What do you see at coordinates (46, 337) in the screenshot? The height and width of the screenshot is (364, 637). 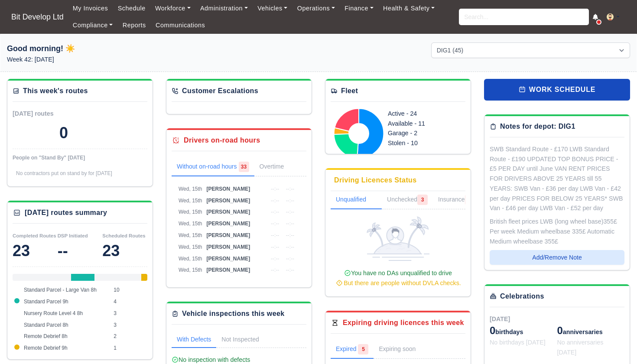 I see `span: Remote Debrief 8h` at bounding box center [46, 337].